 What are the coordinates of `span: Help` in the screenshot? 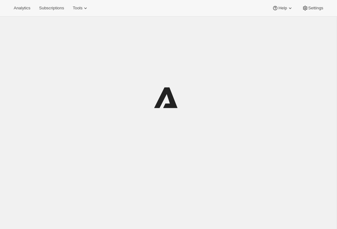 It's located at (282, 8).